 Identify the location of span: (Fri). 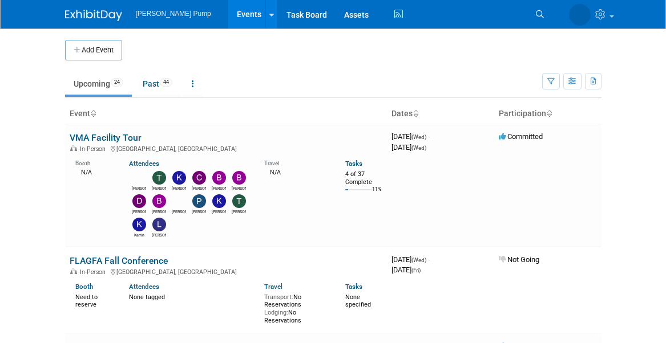
(416, 270).